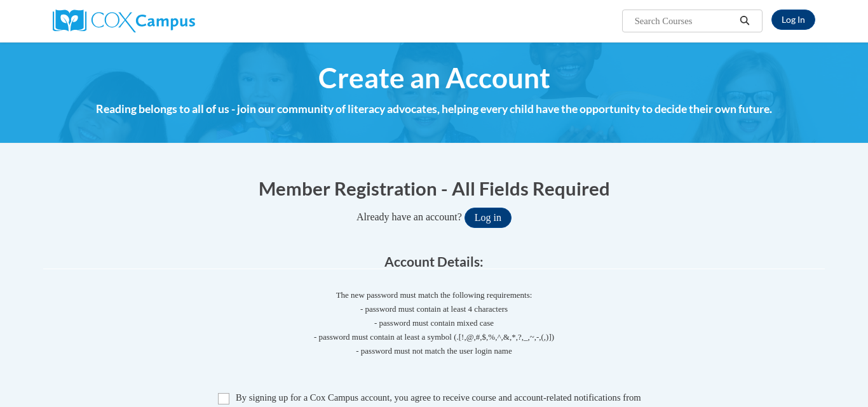 Image resolution: width=868 pixels, height=407 pixels. I want to click on span: - password must contain at least 4 characters - password must contain mixed case - password must ..., so click(434, 330).